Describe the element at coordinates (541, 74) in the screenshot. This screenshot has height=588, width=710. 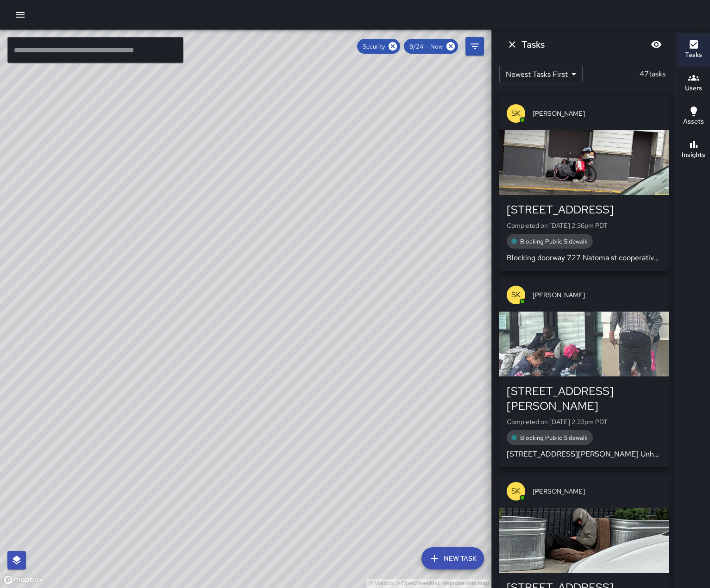
I see `div: Newest Tasks First` at that location.